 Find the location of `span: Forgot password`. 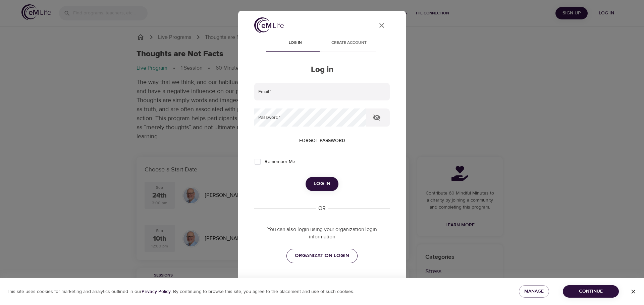

span: Forgot password is located at coordinates (322, 141).